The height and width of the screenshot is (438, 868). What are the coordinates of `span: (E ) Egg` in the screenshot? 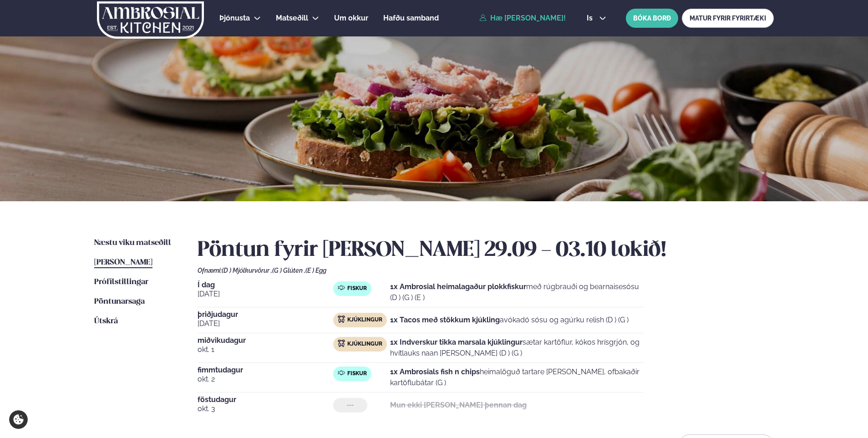 It's located at (316, 270).